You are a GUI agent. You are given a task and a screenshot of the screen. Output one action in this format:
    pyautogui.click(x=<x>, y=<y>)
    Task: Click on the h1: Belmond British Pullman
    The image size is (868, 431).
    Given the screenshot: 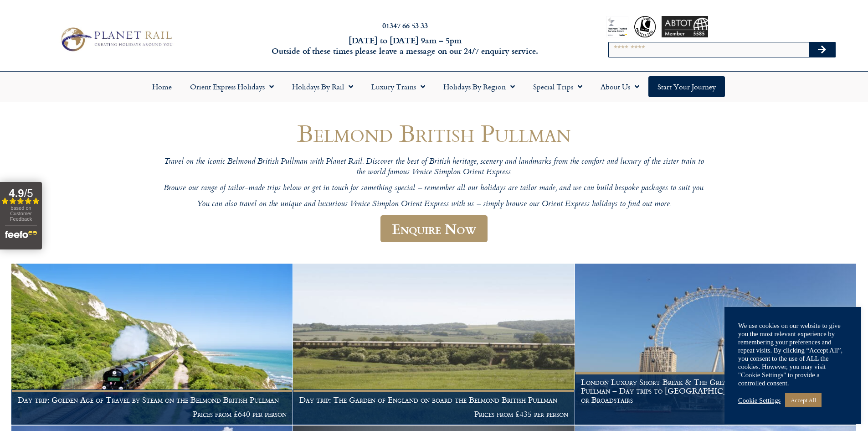 What is the action you would take?
    pyautogui.click(x=434, y=132)
    